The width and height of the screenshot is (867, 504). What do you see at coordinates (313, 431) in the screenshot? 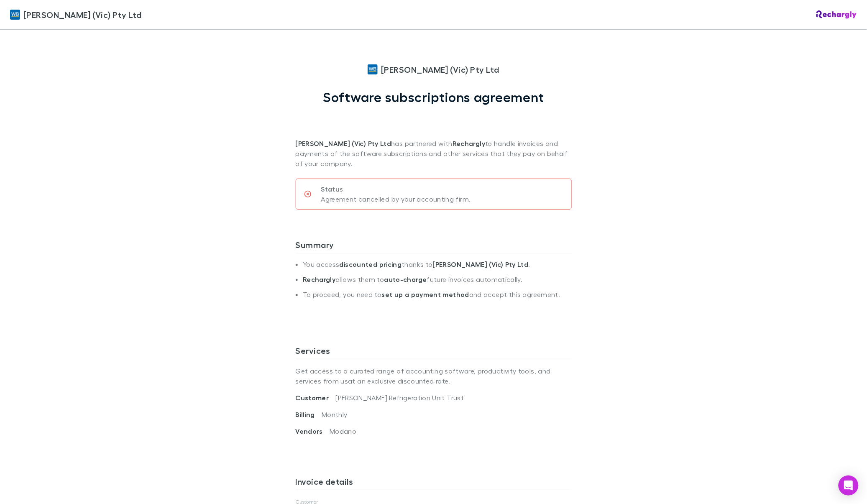
I see `span: Vendors` at bounding box center [313, 431].